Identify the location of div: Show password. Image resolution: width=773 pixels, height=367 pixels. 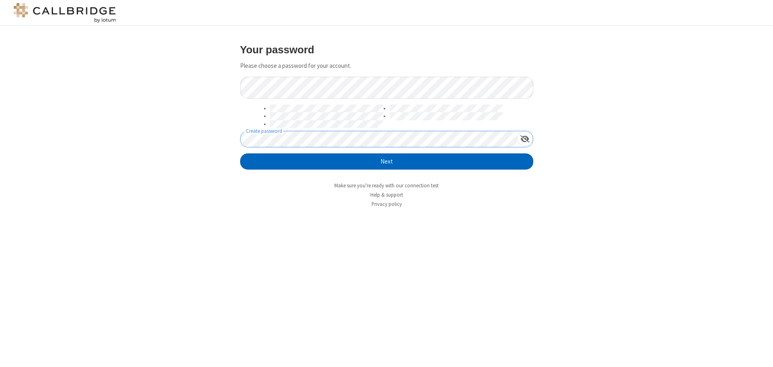
(525, 139).